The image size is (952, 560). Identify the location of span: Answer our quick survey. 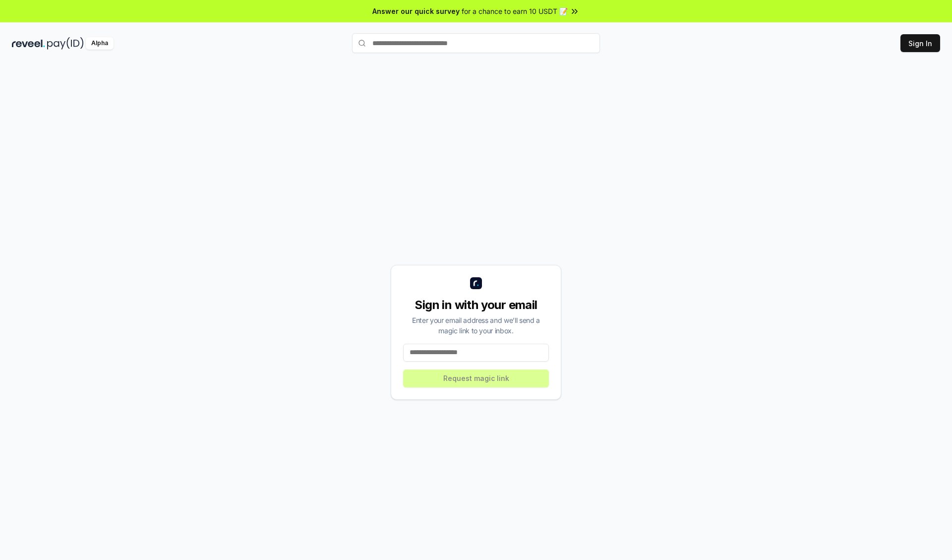
(416, 10).